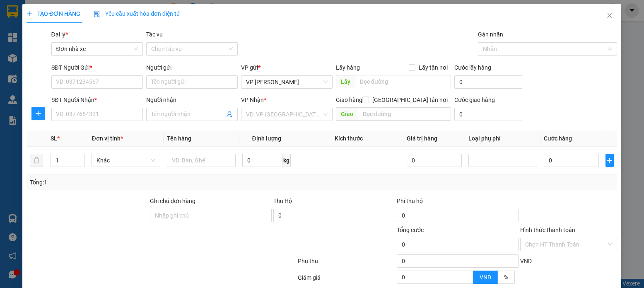 This screenshot has height=288, width=644. Describe the element at coordinates (155, 35) in the screenshot. I see `label: Tác vụ` at that location.